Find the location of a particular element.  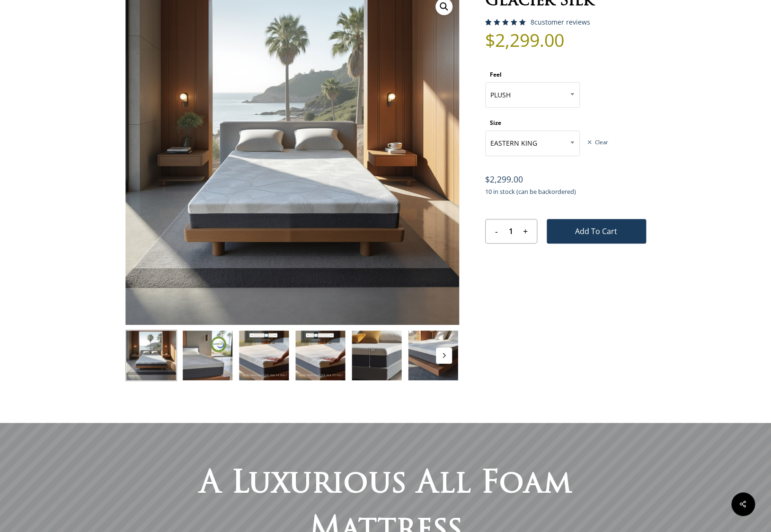

label: Size is located at coordinates (495, 122).